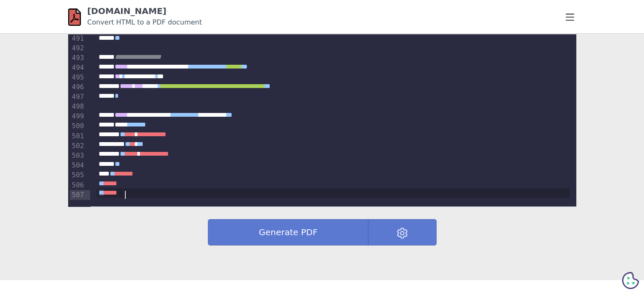 Image resolution: width=644 pixels, height=294 pixels. Describe the element at coordinates (77, 195) in the screenshot. I see `div: 507` at that location.